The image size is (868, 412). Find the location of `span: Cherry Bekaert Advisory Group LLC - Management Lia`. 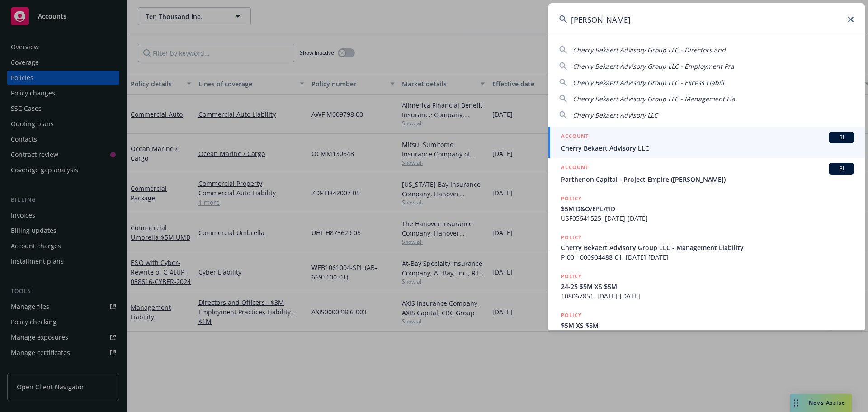

span: Cherry Bekaert Advisory Group LLC - Management Lia is located at coordinates (654, 99).